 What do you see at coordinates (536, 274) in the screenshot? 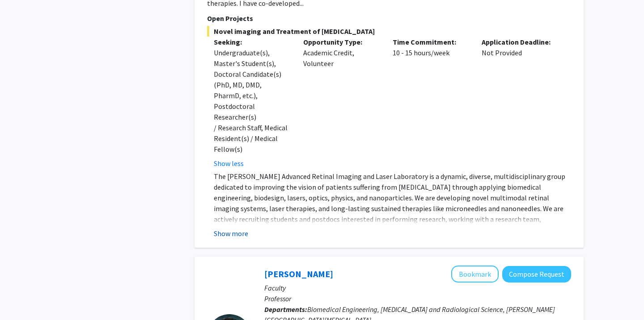
I see `button: Compose Request to Arvind Pathak` at bounding box center [536, 274].